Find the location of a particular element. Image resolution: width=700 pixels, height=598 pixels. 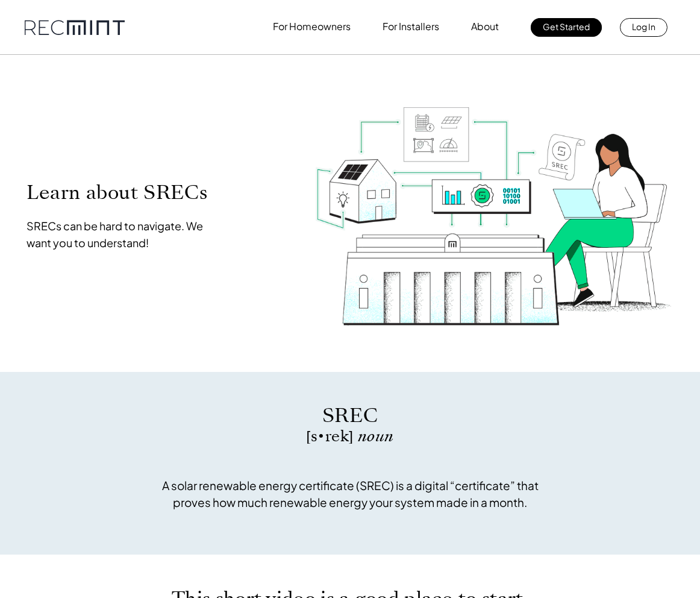

a: Log In is located at coordinates (643, 27).